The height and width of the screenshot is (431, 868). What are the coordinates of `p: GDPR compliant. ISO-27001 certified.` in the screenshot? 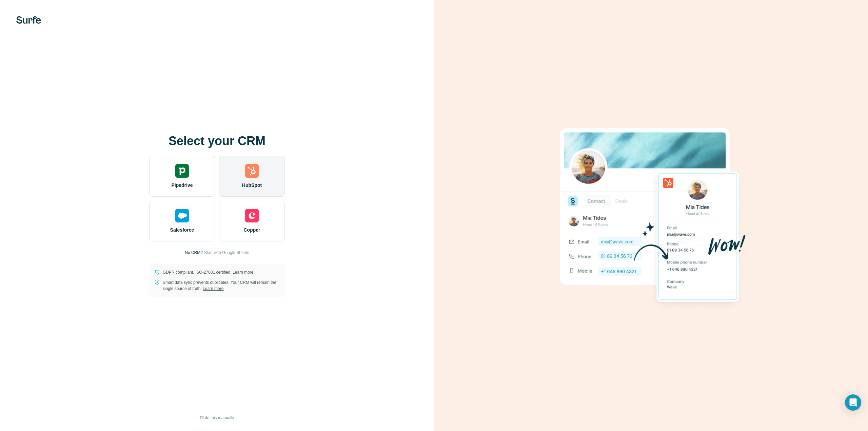 It's located at (208, 273).